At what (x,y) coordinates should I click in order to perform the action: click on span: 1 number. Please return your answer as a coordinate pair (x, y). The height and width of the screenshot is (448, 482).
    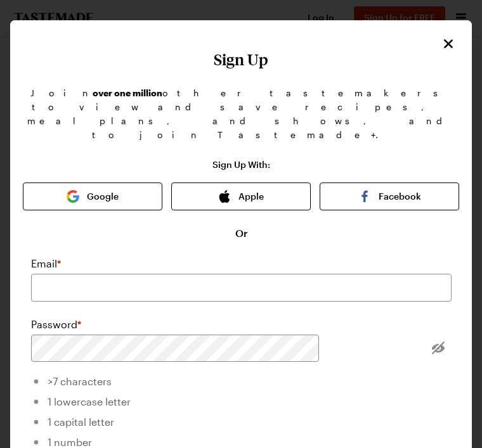
    Looking at the image, I should click on (70, 441).